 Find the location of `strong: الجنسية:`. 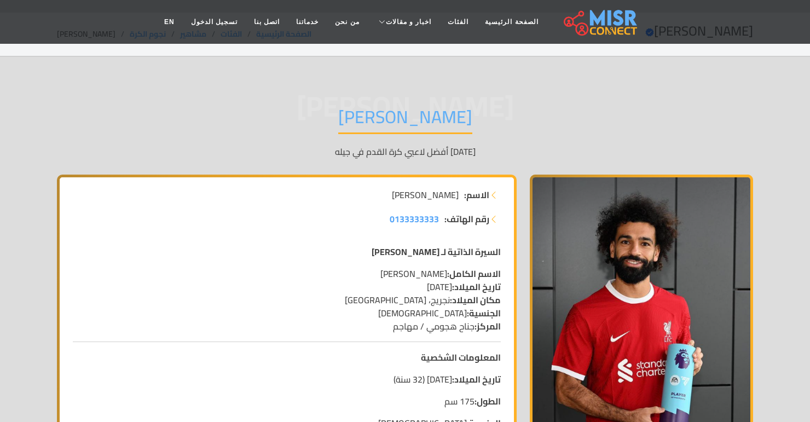

strong: الجنسية: is located at coordinates (484, 313).